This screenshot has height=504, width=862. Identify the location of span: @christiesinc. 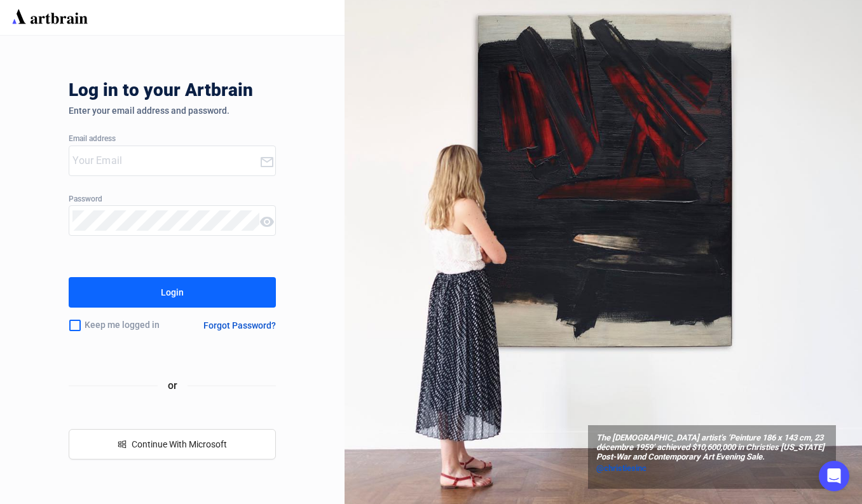
(621, 468).